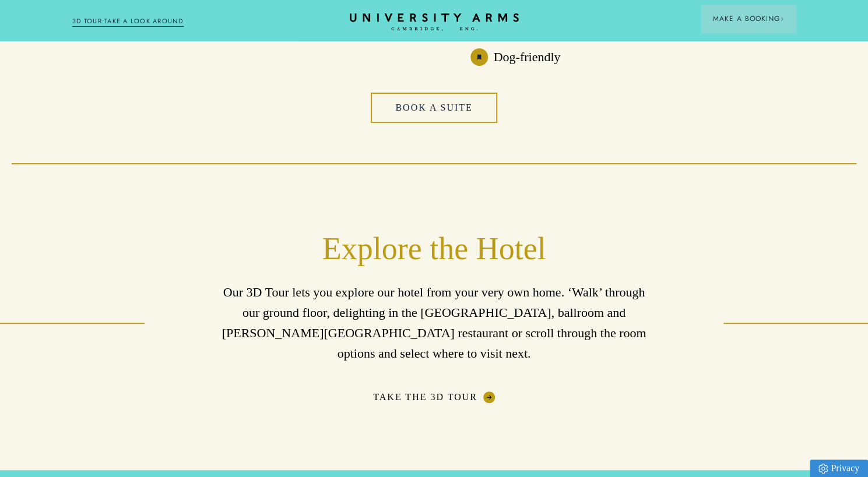 Image resolution: width=868 pixels, height=477 pixels. I want to click on p: Our 3D Tour lets you explore our hotel from your very own home. ‘Walk’ through our ground floor, ..., so click(434, 323).